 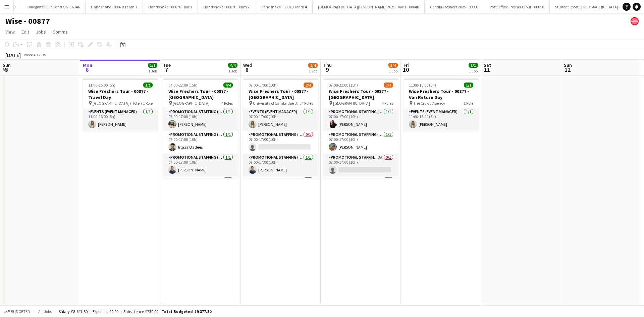 What do you see at coordinates (17, 312) in the screenshot?
I see `button: Budgeted` at bounding box center [17, 312].